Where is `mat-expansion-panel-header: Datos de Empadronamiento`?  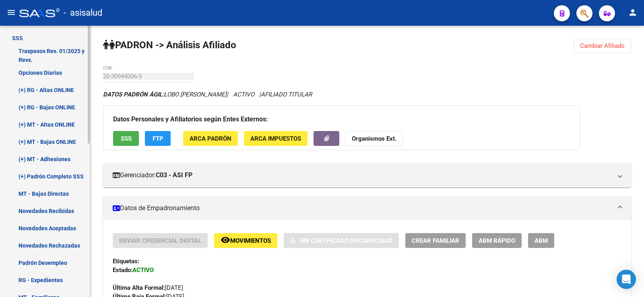
mat-expansion-panel-header: Datos de Empadronamiento is located at coordinates (367, 208).